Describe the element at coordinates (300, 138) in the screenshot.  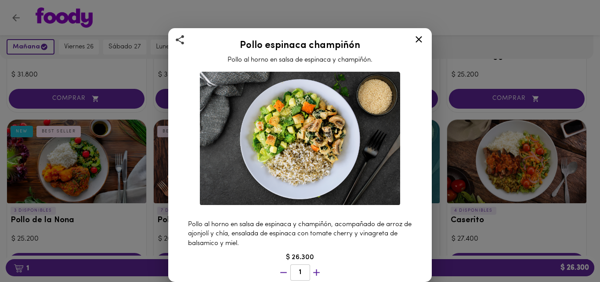
I see `img: Pollo espinaca champiñón` at that location.